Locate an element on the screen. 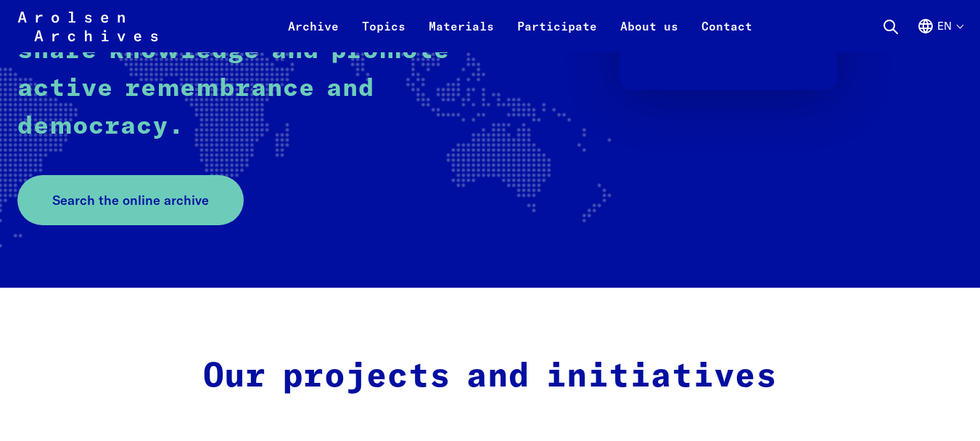  a: Archive is located at coordinates (313, 35).